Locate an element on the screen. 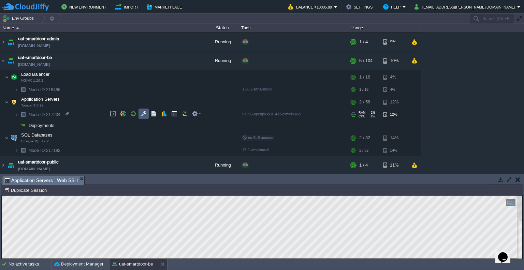 The width and height of the screenshot is (524, 270). span: NGINX 1.26.2 is located at coordinates (32, 81).